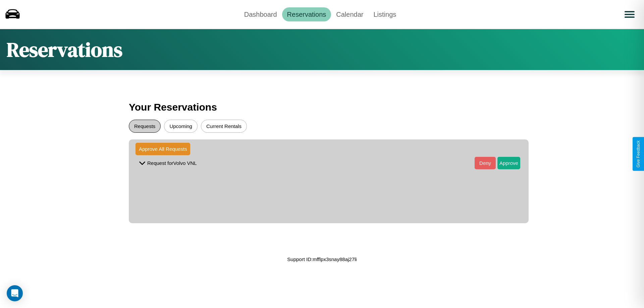  What do you see at coordinates (181, 126) in the screenshot?
I see `button: Upcoming` at bounding box center [181, 126].